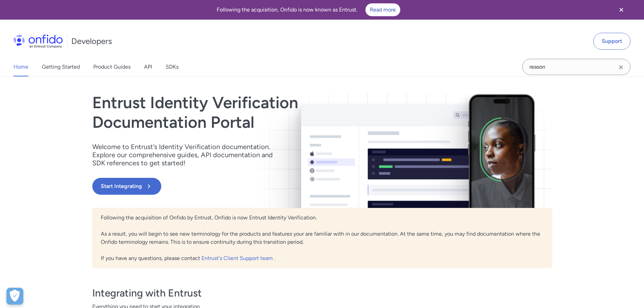  What do you see at coordinates (15, 296) in the screenshot?
I see `button: Open Preferences` at bounding box center [15, 296].